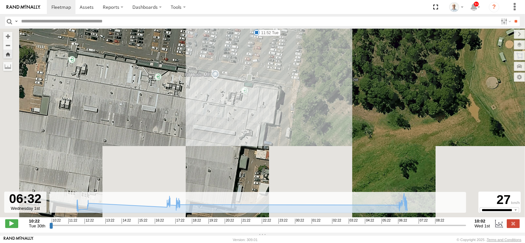  I want to click on strong: 10:22, so click(37, 221).